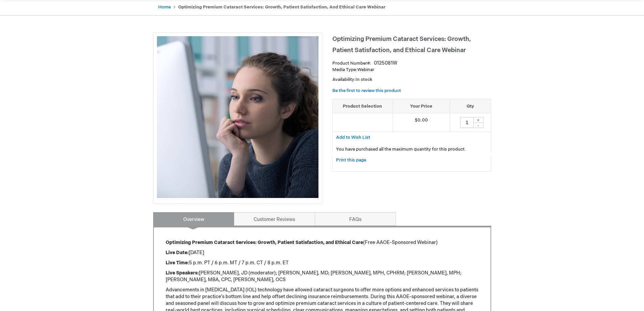  What do you see at coordinates (421, 123) in the screenshot?
I see `td: $0.00` at bounding box center [421, 123].